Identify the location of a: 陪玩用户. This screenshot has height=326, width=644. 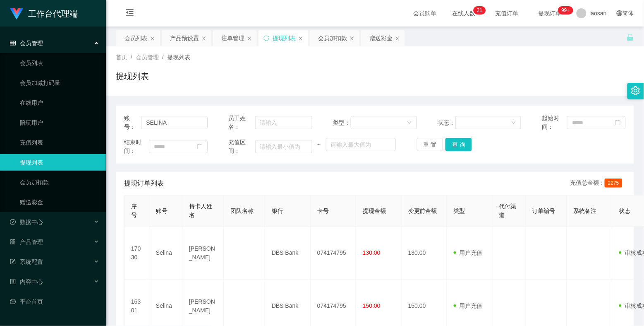
(60, 123).